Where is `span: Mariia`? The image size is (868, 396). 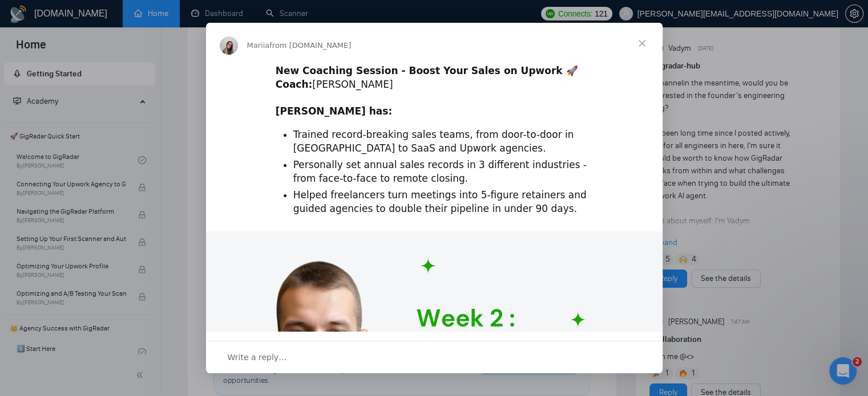
span: Mariia is located at coordinates (258, 45).